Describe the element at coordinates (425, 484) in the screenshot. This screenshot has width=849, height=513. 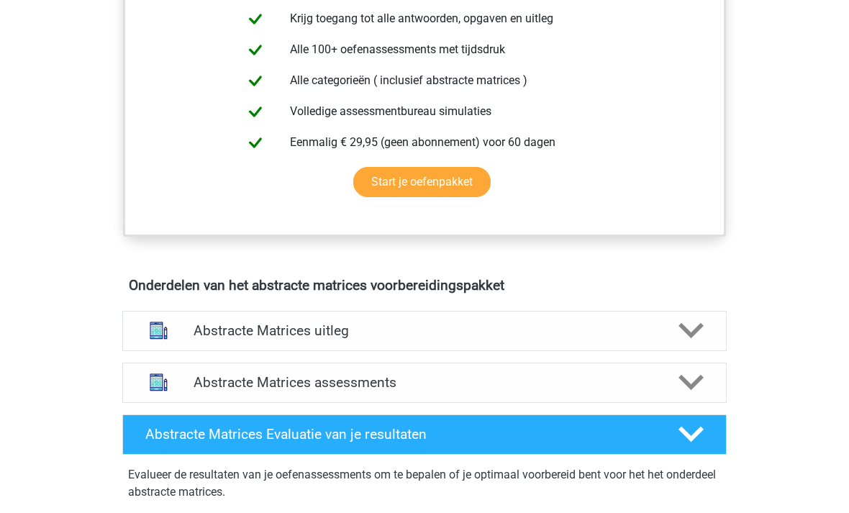
I see `p: Evalueer de resultaten van je oefenassessments om te bepalen of je optimaal voorbereid bent voor ...` at that location.